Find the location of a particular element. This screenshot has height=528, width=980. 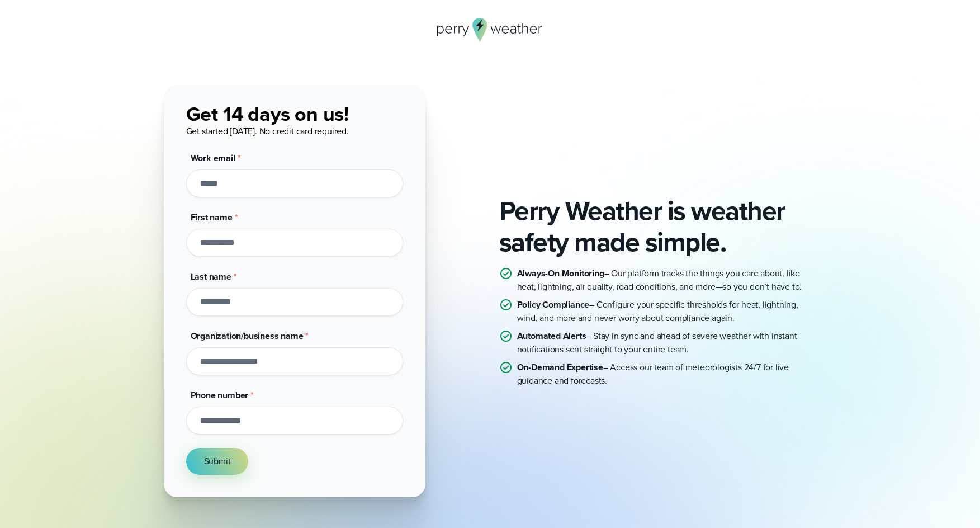

span: Work email is located at coordinates (213, 158).